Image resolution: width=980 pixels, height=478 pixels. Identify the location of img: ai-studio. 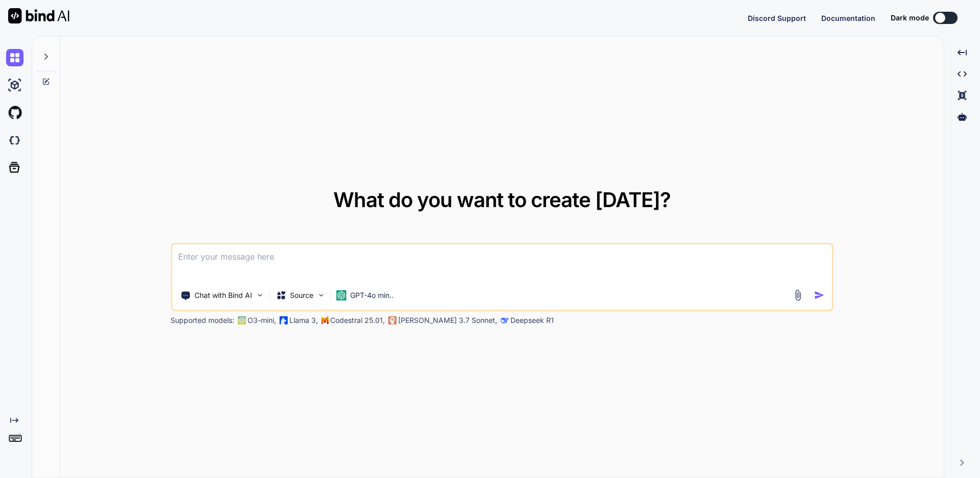
(15, 85).